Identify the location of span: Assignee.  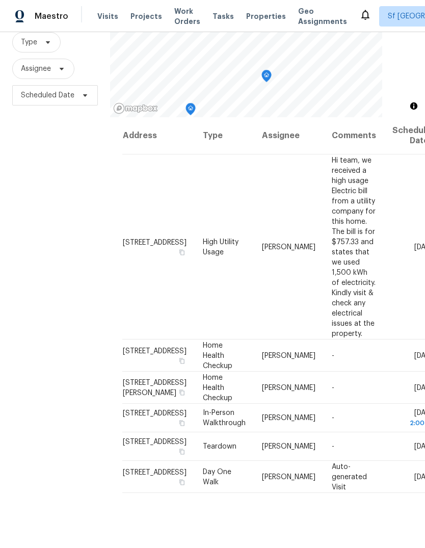
(36, 69).